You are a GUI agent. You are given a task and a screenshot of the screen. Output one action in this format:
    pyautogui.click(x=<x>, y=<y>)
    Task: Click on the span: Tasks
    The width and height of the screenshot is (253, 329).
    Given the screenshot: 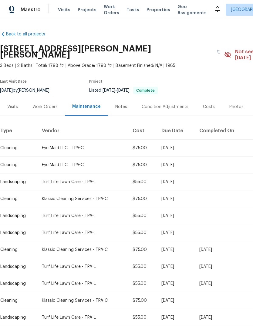 What is the action you would take?
    pyautogui.click(x=133, y=10)
    